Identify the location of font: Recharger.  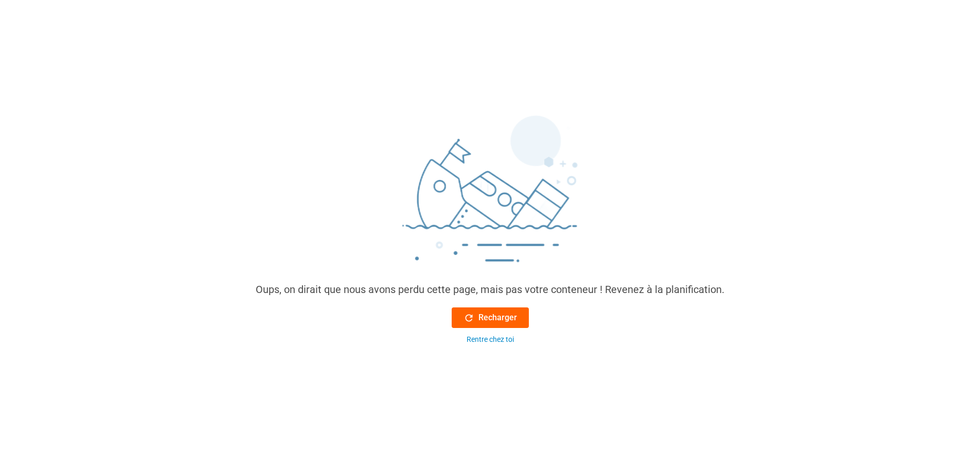
(497, 318).